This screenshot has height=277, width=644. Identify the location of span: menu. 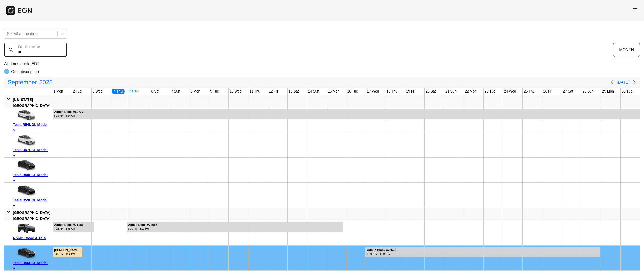
(635, 10).